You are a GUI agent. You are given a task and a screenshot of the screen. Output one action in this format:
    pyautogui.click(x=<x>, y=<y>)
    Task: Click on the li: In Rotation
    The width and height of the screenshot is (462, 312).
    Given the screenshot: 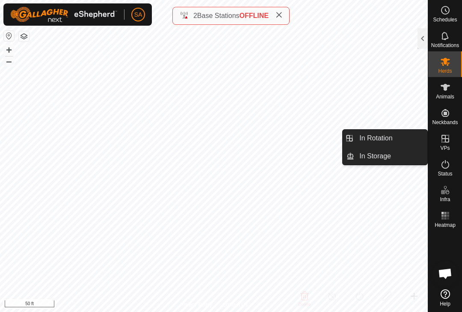 What is the action you would take?
    pyautogui.click(x=385, y=138)
    